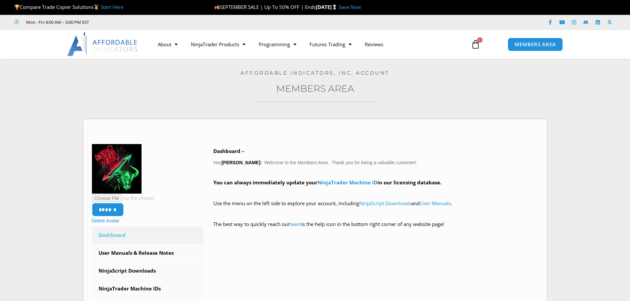  Describe the element at coordinates (315, 89) in the screenshot. I see `a: Members Area` at that location.